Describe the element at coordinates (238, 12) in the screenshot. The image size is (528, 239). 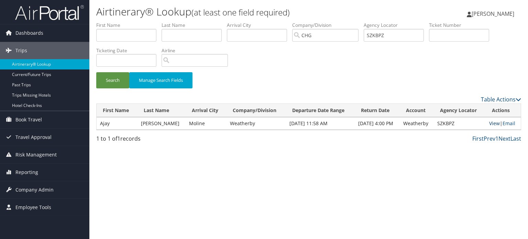
I see `h1: Airtinerary® Lookup` at that location.